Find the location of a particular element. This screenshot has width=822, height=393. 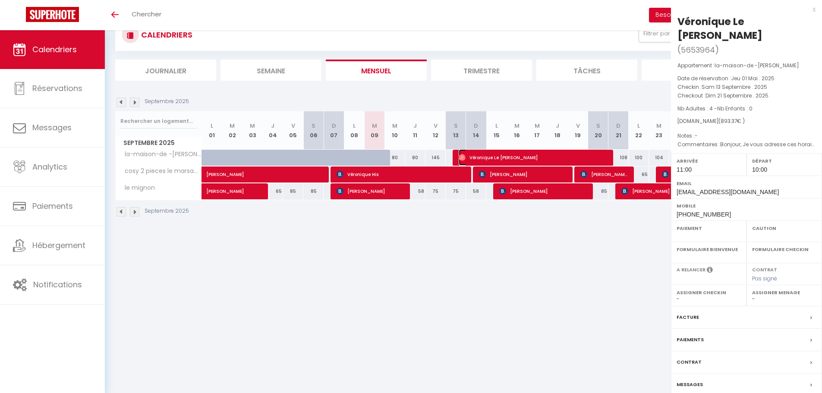

p: Appartement : is located at coordinates (747, 66).